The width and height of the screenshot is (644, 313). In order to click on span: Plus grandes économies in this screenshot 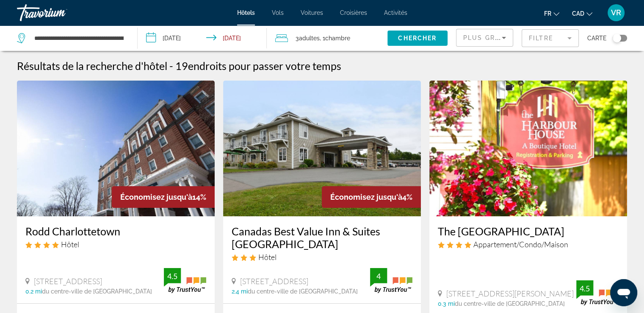, I will do `click(513, 38)`.